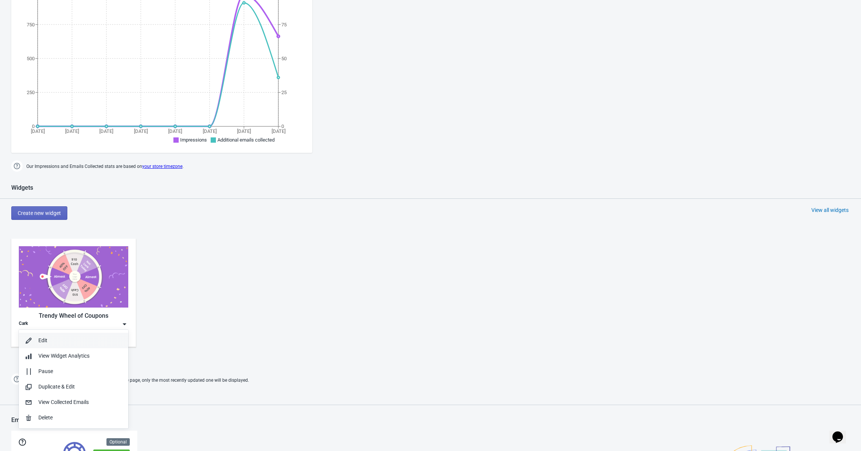 This screenshot has width=861, height=451. What do you see at coordinates (39, 213) in the screenshot?
I see `span: Create new widget` at bounding box center [39, 213].